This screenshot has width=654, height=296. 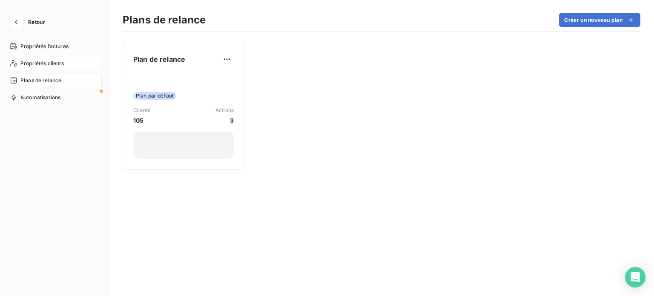 I want to click on button: Retour, so click(x=29, y=22).